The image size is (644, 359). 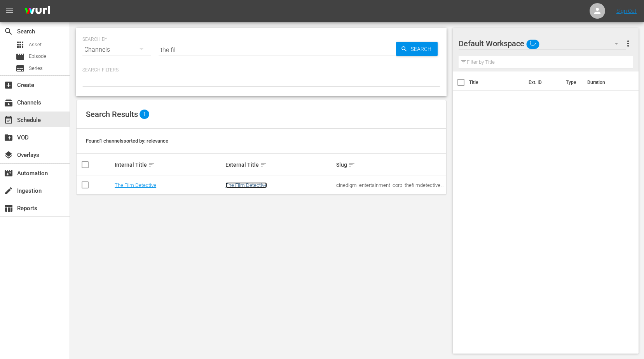 I want to click on button: more_vert, so click(x=628, y=44).